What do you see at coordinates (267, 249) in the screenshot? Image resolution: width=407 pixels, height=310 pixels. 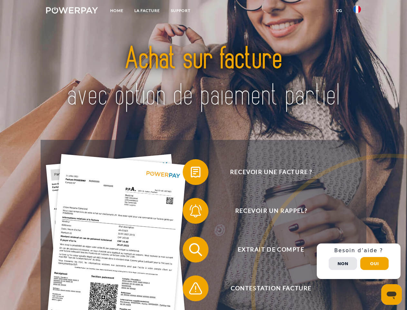 I see `button: Extrait de compte` at bounding box center [267, 249].